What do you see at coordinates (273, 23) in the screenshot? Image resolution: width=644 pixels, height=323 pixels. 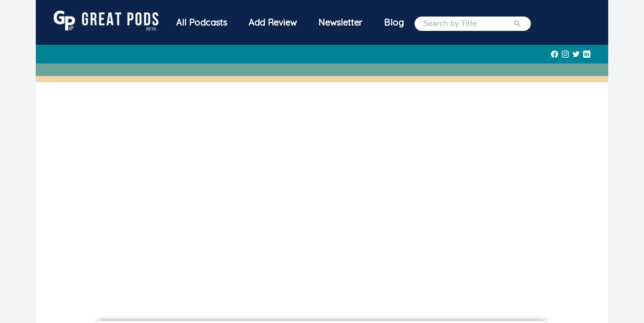 I see `div: Add Review` at bounding box center [273, 23].